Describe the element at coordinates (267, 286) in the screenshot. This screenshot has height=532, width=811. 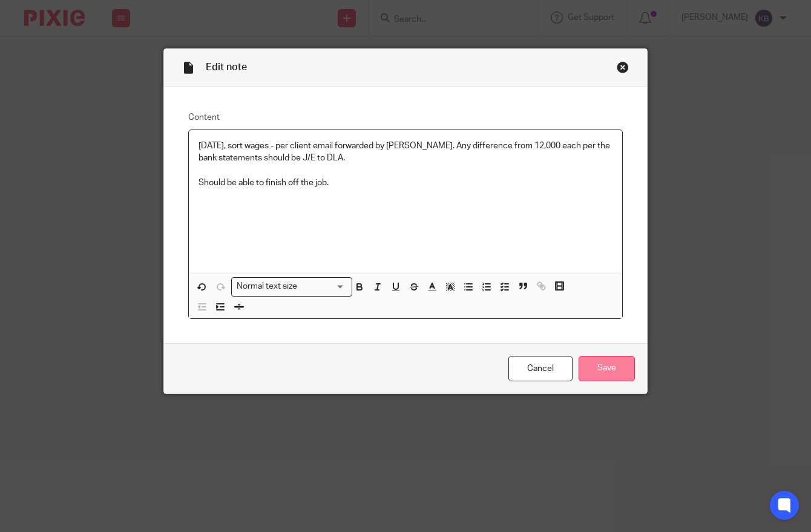
I see `span: Normal text size` at that location.